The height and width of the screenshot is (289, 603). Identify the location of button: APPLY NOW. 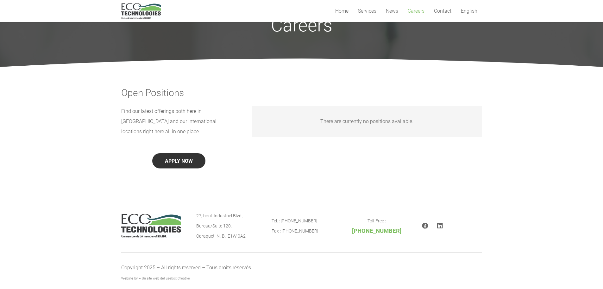
(179, 161).